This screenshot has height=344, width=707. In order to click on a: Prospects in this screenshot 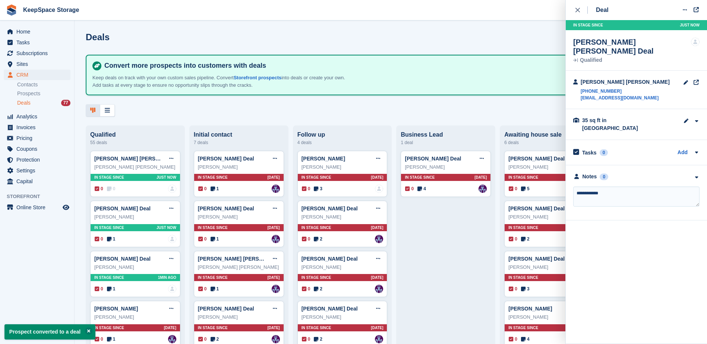, I will do `click(44, 94)`.